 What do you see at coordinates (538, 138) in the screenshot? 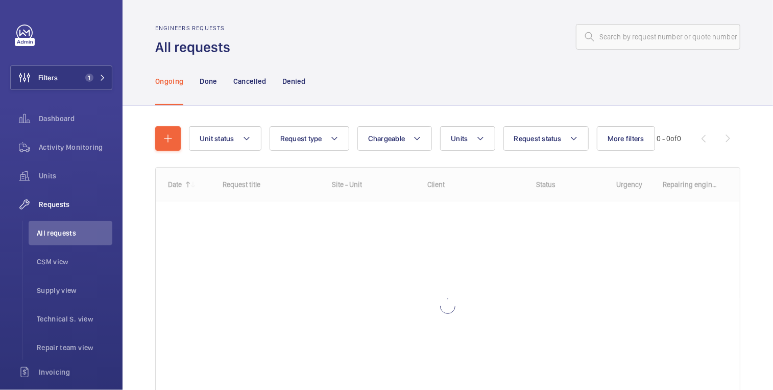
I see `span: Request status` at bounding box center [538, 138].